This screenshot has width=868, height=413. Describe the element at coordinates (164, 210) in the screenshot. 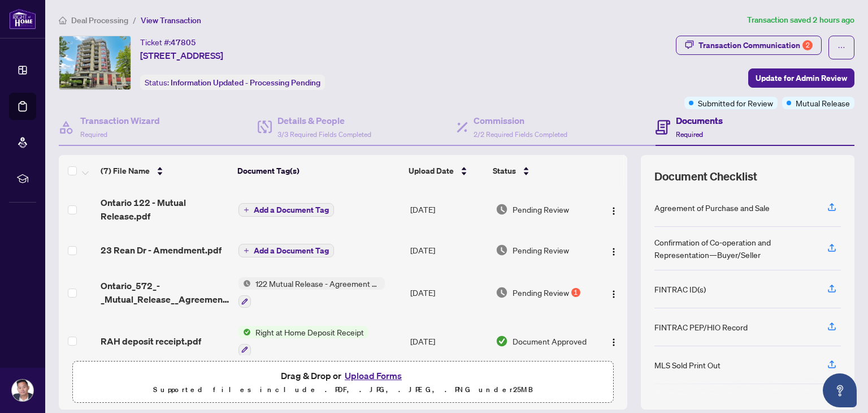

I see `span: Ontario 122 - Mutual Release.pdf` at that location.